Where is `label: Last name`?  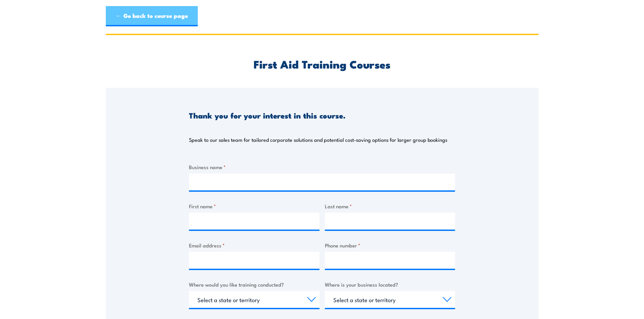 label: Last name is located at coordinates (390, 206).